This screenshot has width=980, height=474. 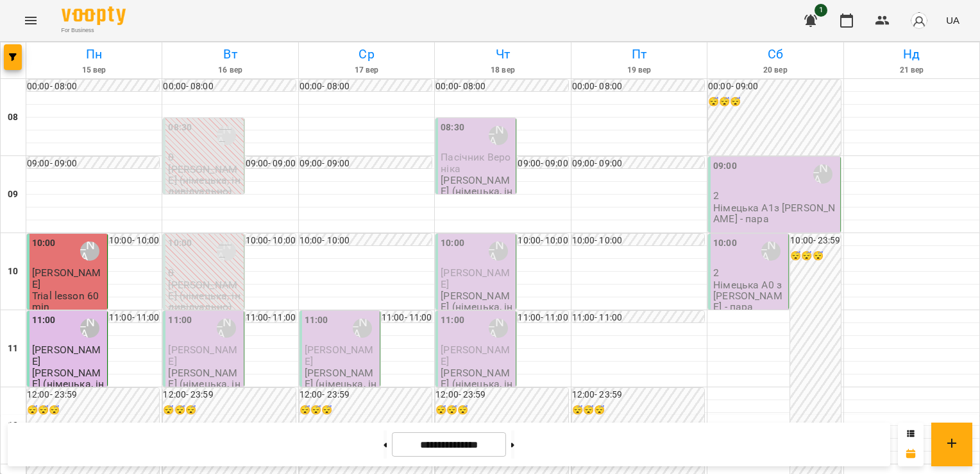 What do you see at coordinates (952, 20) in the screenshot?
I see `button: UA` at bounding box center [952, 20].